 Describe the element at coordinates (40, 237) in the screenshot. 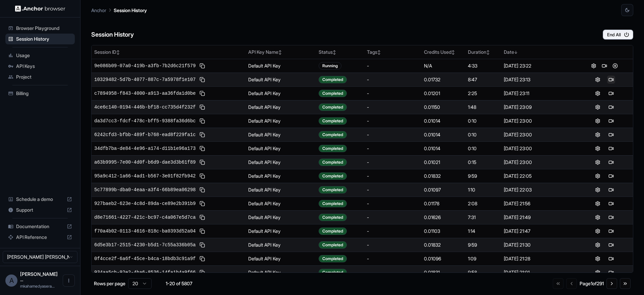

I see `span: API Reference` at that location.